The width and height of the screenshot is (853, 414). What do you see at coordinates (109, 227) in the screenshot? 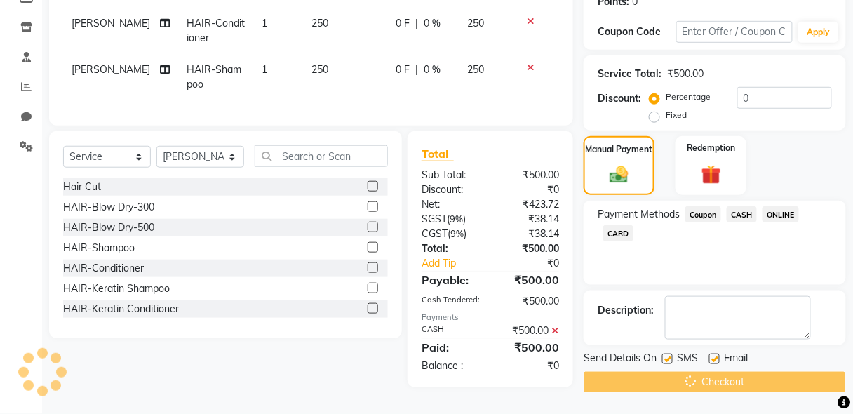
I see `div: HAIR-Blow Dry-500` at bounding box center [109, 227].